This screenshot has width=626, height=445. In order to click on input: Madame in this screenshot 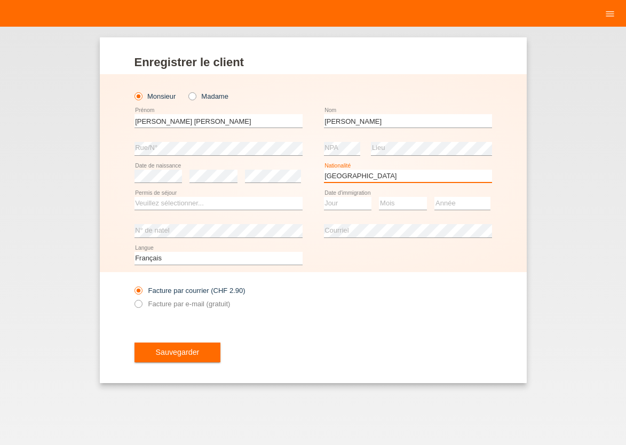, I will do `click(192, 96)`.